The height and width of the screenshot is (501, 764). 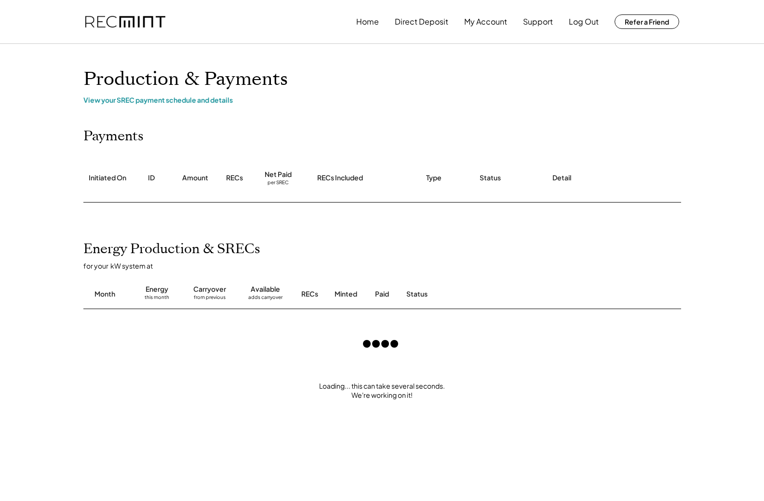 What do you see at coordinates (172, 249) in the screenshot?
I see `h2: Energy Production & SRECs` at bounding box center [172, 249].